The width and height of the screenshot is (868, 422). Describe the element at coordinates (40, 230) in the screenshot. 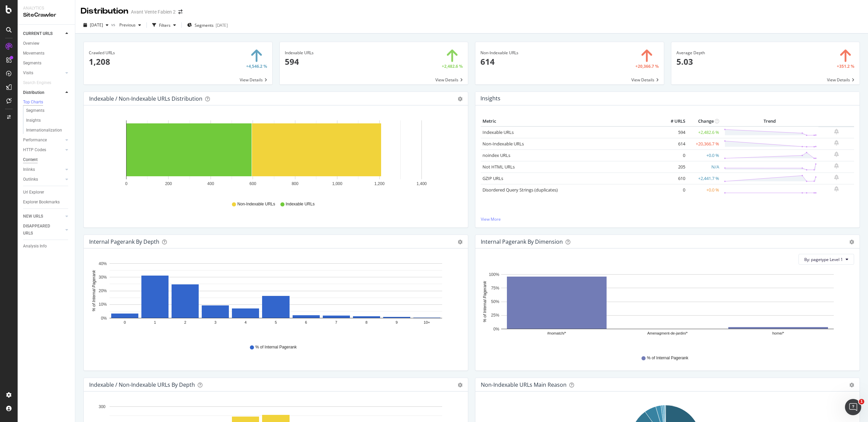

I see `div: DISAPPEARED URLS` at that location.